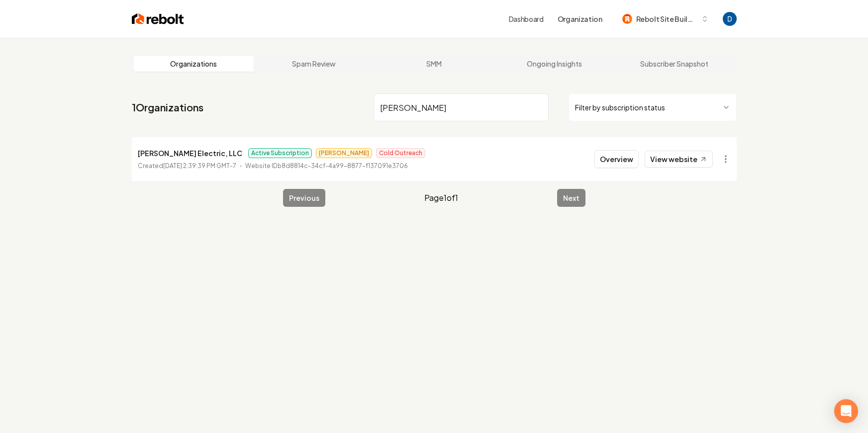 The width and height of the screenshot is (868, 433). What do you see at coordinates (461, 108) in the screenshot?
I see `input: Search by name or ID` at bounding box center [461, 108].